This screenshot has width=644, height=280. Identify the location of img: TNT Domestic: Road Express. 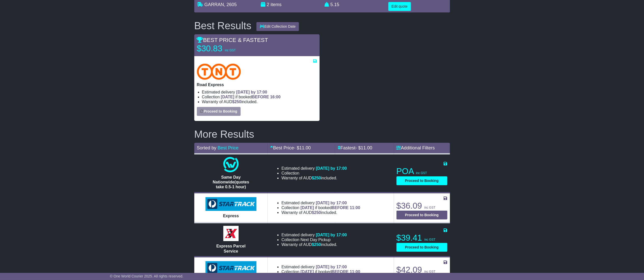
(219, 72).